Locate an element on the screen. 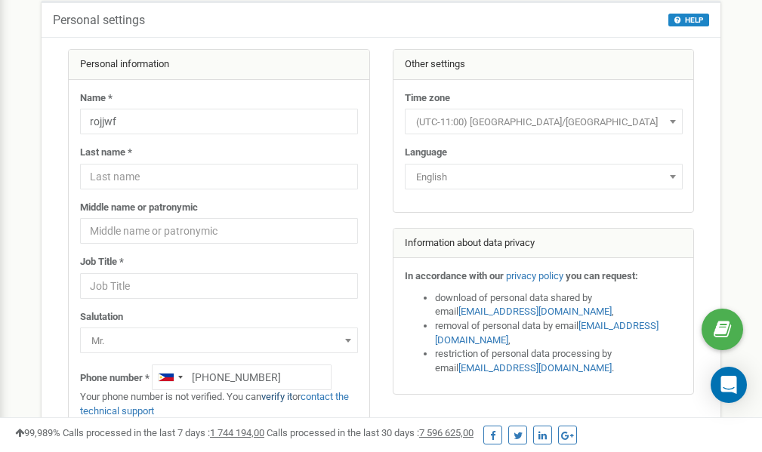  label: Job Title * is located at coordinates (102, 262).